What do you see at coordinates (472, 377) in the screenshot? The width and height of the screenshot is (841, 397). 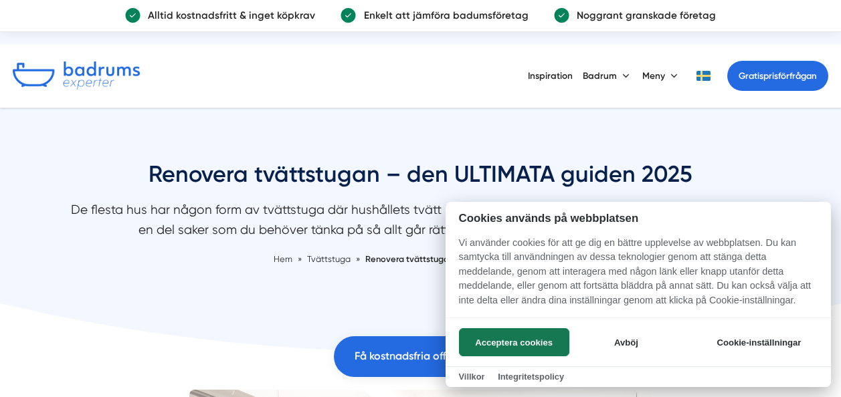 I see `a: Villkor` at bounding box center [472, 377].